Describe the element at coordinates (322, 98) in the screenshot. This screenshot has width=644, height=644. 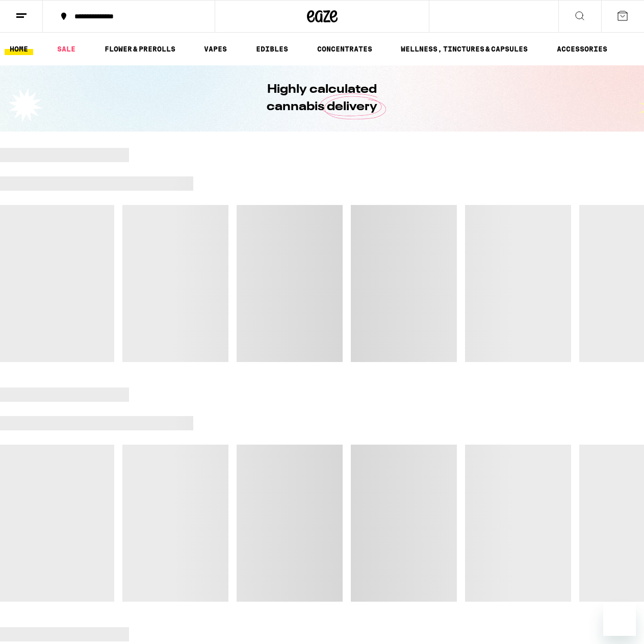
I see `h1: Highly calculated cannabis delivery` at that location.